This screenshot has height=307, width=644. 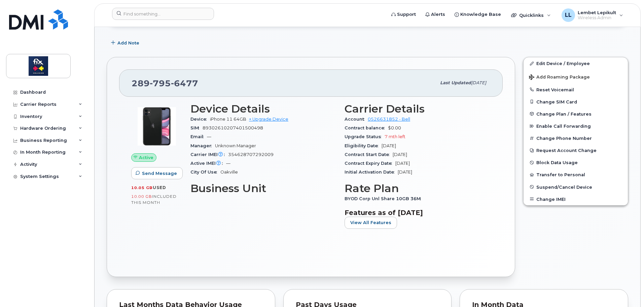 I want to click on span: Contract Start Date, so click(x=369, y=154).